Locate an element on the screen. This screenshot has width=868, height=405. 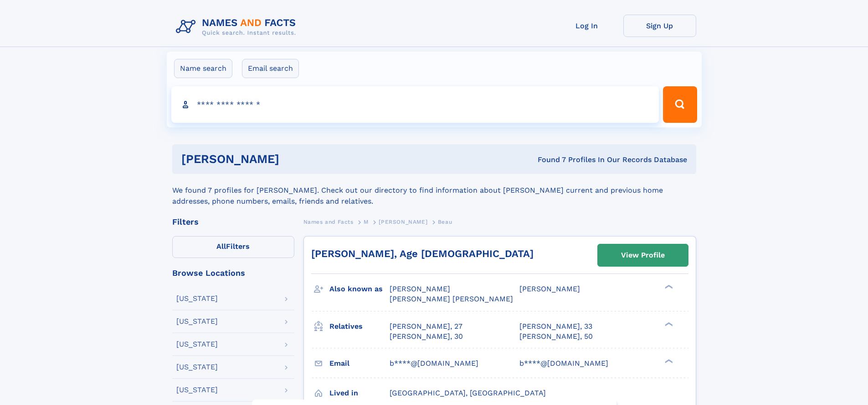
span: Beau is located at coordinates (445, 222).